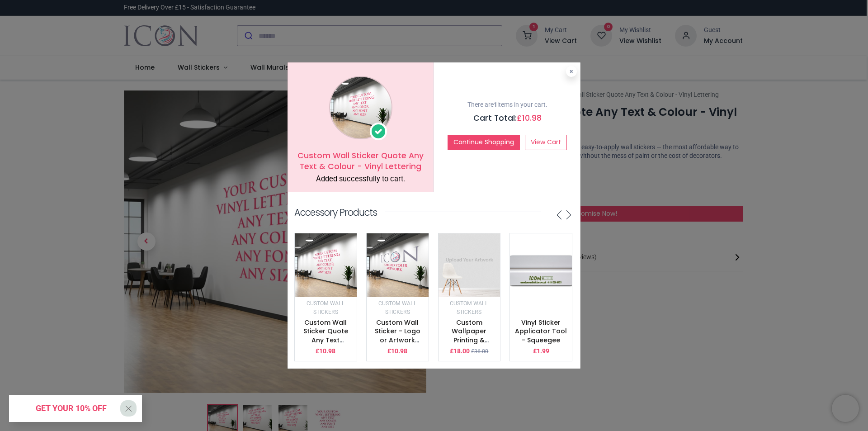  Describe the element at coordinates (470, 340) in the screenshot. I see `a: Custom Wallpaper Printing & Custom Wall Murals` at that location.